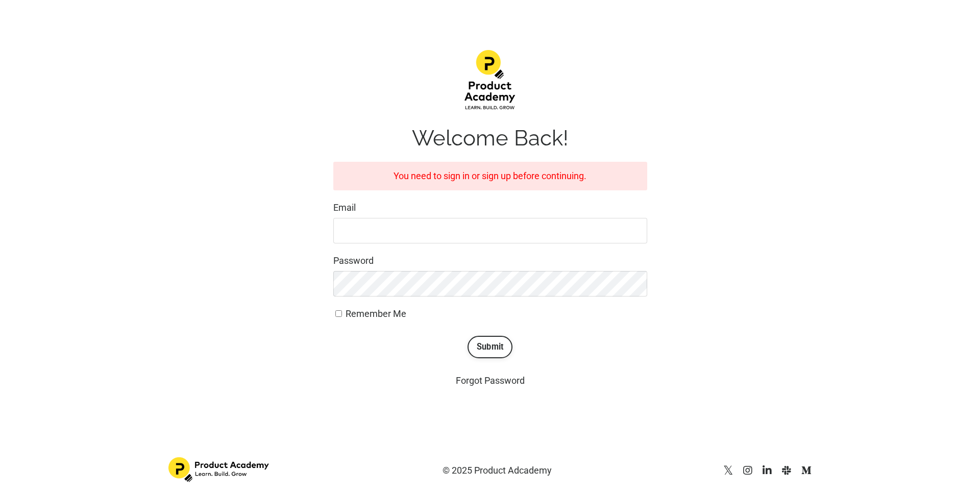 The width and height of the screenshot is (980, 494). I want to click on input: Remember Me, so click(338, 314).